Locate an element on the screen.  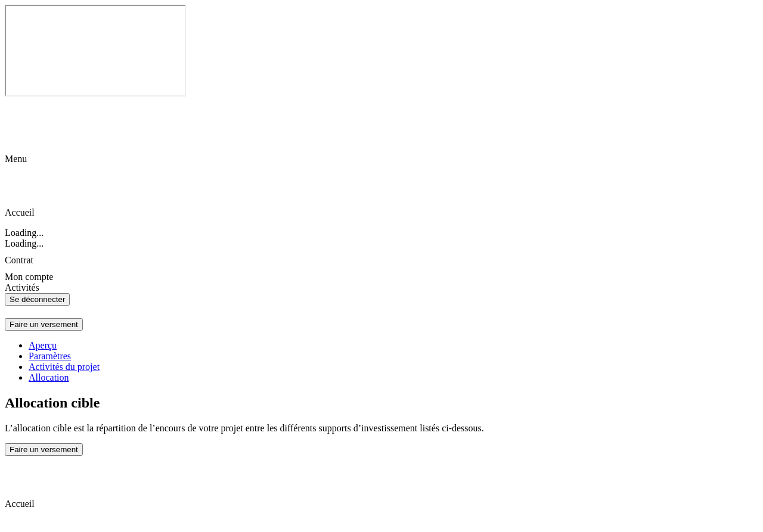
a: Allocation is located at coordinates (393, 377).